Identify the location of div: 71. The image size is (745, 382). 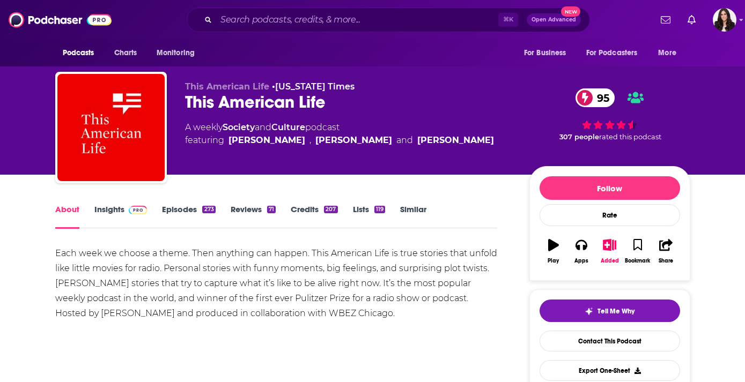
(271, 210).